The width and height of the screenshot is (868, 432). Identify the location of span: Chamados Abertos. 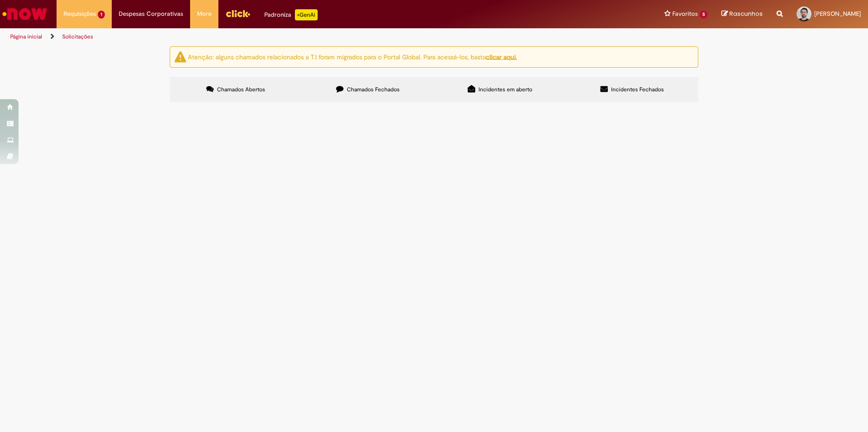
(241, 90).